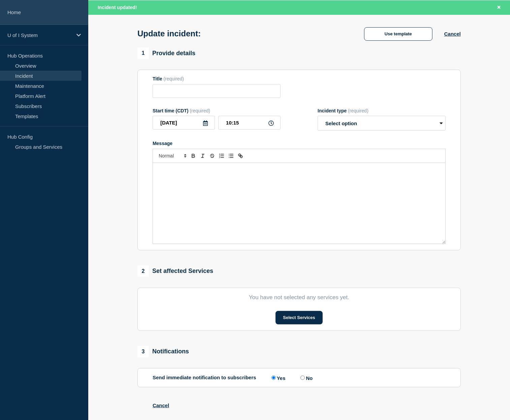  I want to click on button: Toggle bulleted list, so click(231, 156).